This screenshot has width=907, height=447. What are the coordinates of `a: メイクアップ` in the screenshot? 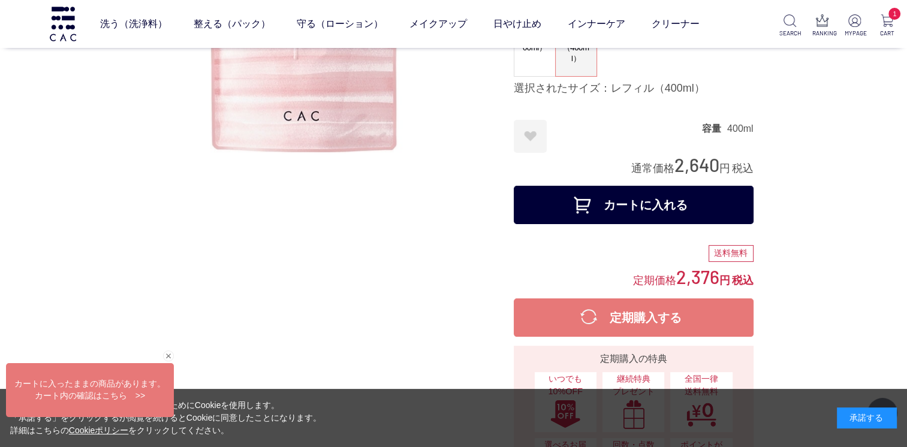 It's located at (438, 24).